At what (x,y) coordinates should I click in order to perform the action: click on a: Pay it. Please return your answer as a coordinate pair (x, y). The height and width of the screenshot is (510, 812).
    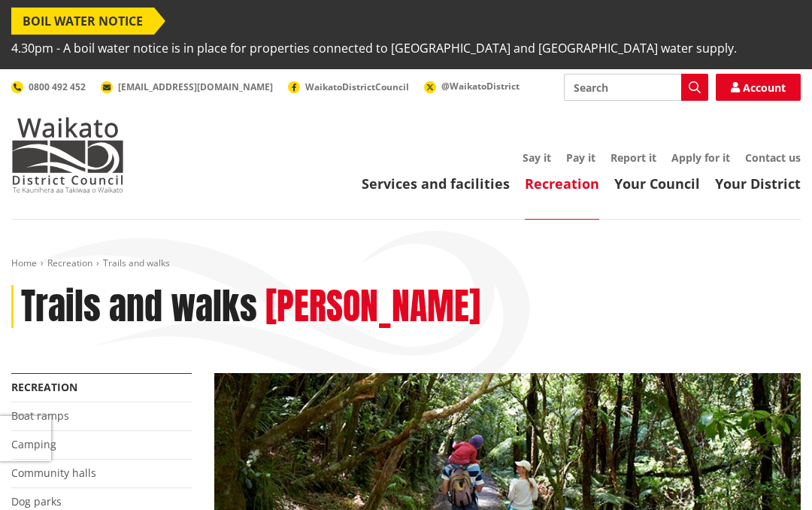
    Looking at the image, I should click on (580, 157).